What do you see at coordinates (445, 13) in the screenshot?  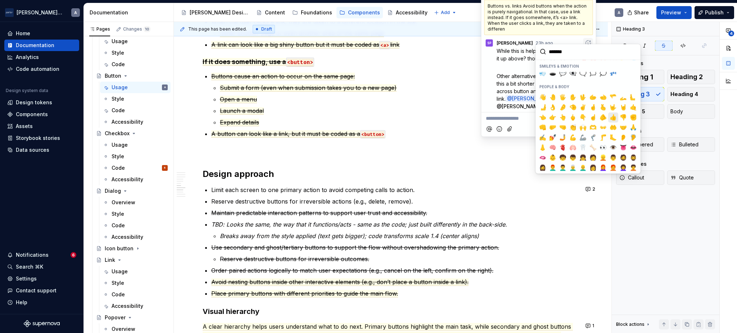 I see `span: Add` at bounding box center [445, 13].